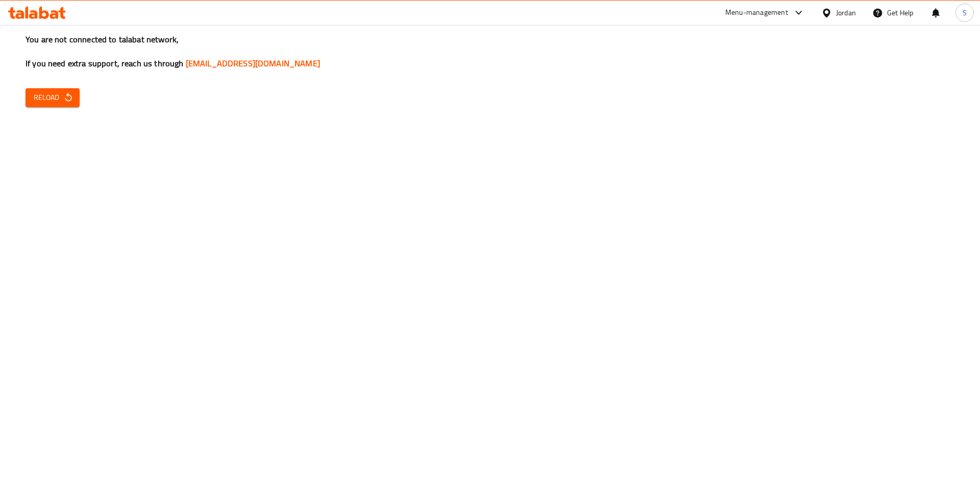  What do you see at coordinates (965, 13) in the screenshot?
I see `span: S` at bounding box center [965, 13].